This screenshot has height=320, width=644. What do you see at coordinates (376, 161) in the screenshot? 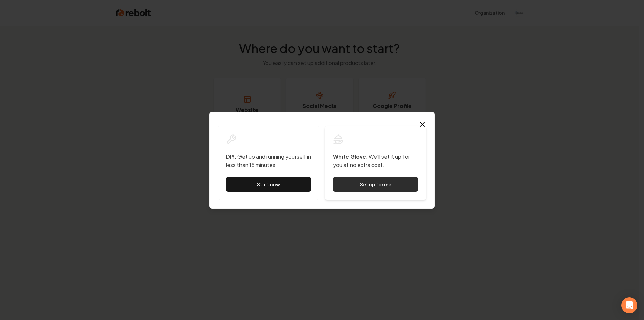
I see `p: : We'll set it up for you at no extra cost.` at bounding box center [376, 161].